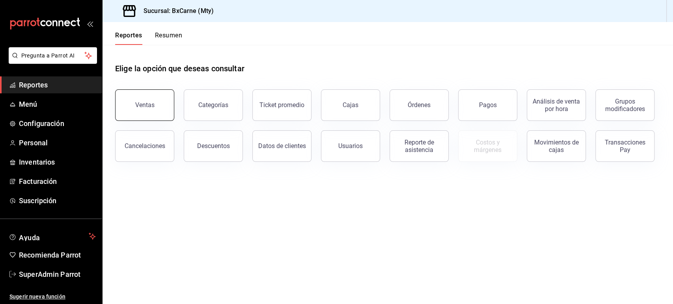 The height and width of the screenshot is (304, 673). I want to click on div: Usuarios, so click(351, 146).